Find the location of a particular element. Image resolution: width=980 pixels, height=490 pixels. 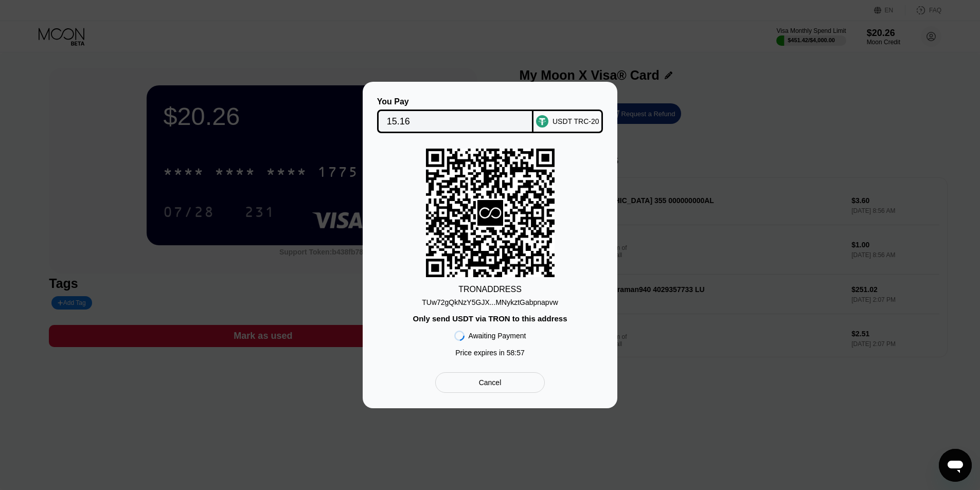

div: Only send USDT via TRON to this address is located at coordinates (490, 319).